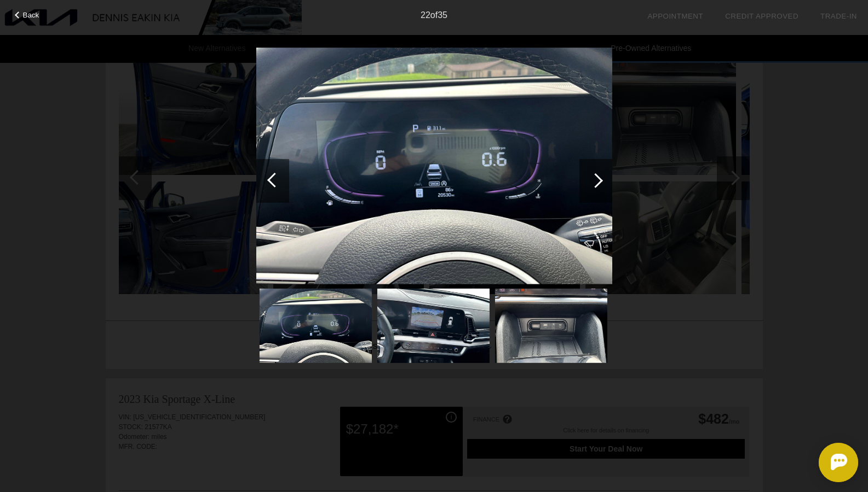 The image size is (868, 492). What do you see at coordinates (426, 15) in the screenshot?
I see `span: 22` at bounding box center [426, 15].